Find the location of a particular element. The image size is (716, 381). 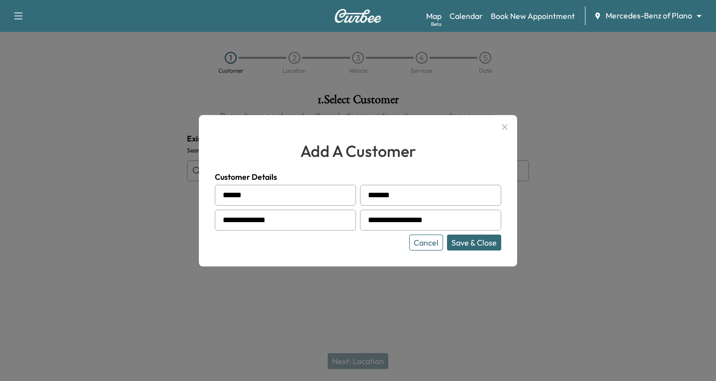

a: Calendar is located at coordinates (466, 16).